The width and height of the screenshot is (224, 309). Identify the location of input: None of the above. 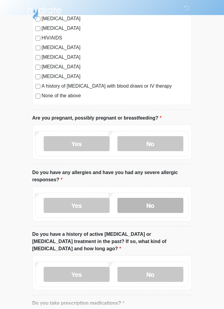
(38, 96).